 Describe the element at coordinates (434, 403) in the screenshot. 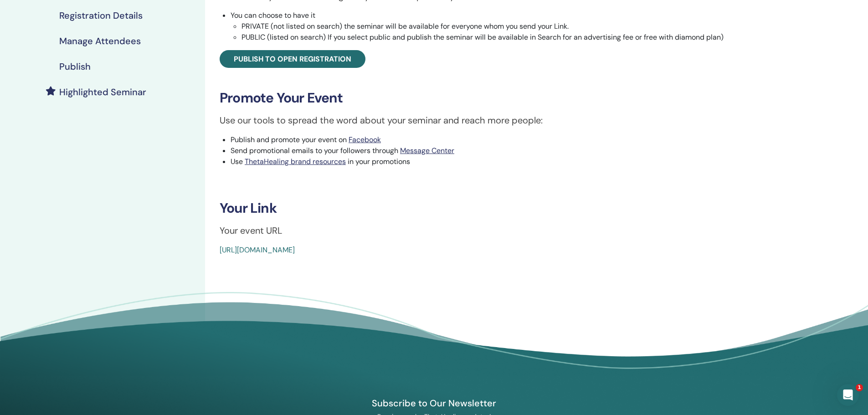

I see `h4: Subscribe to Our Newsletter` at that location.